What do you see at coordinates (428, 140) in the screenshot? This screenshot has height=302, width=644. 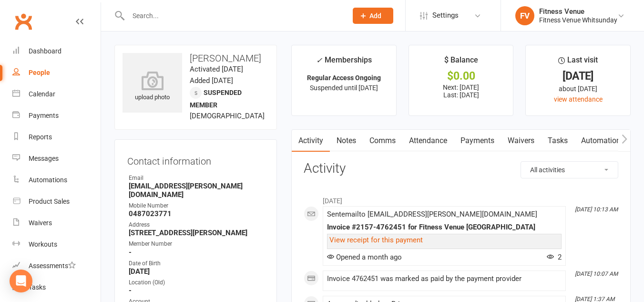 I see `a: Attendance` at bounding box center [428, 140].